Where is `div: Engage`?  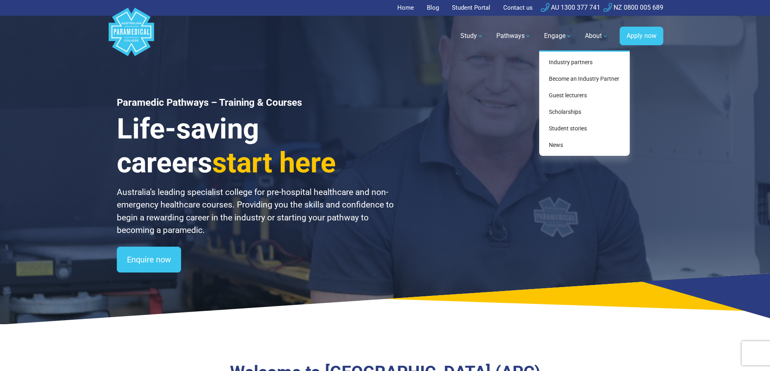
div: Engage is located at coordinates (584, 103).